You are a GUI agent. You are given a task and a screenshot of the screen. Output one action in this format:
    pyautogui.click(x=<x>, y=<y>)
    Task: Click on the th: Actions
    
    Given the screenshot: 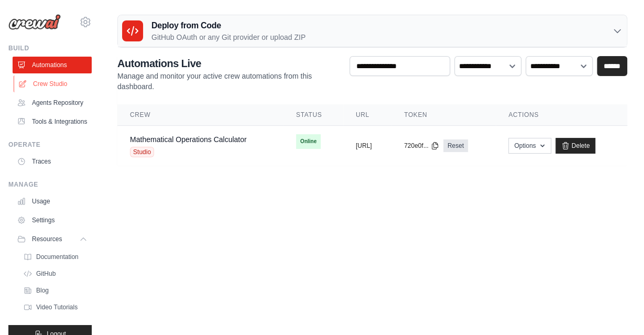 What is the action you would take?
    pyautogui.click(x=561, y=115)
    